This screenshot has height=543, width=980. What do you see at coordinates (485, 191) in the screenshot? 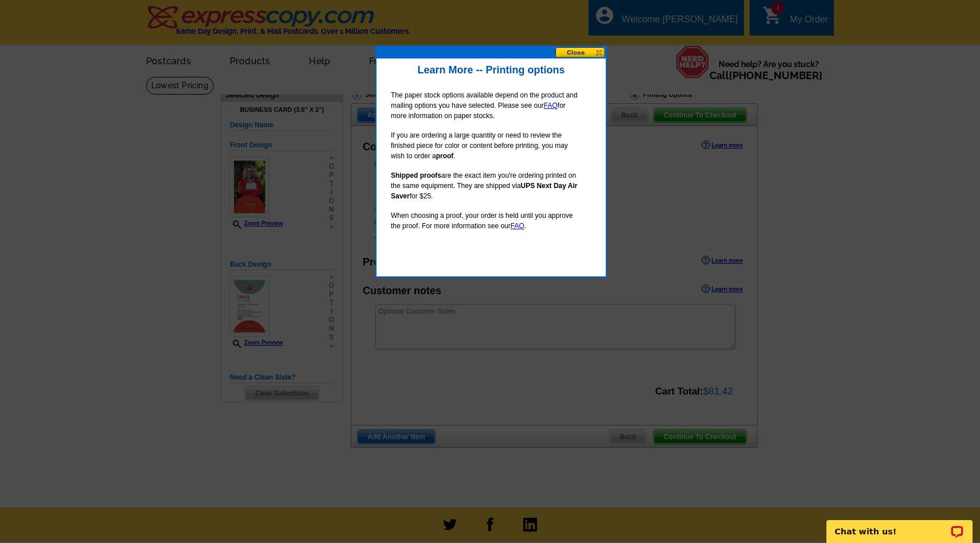
I see `b: UPS Next Day Air Saver` at bounding box center [485, 191].